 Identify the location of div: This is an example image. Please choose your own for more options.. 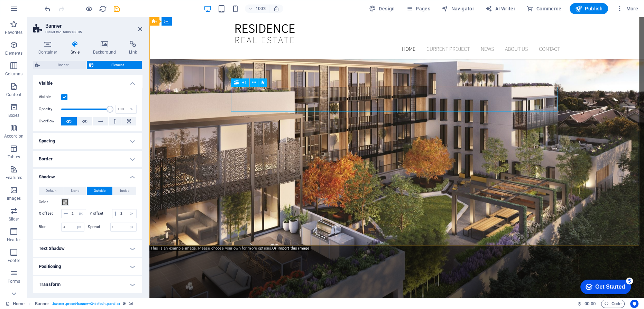
(230, 249).